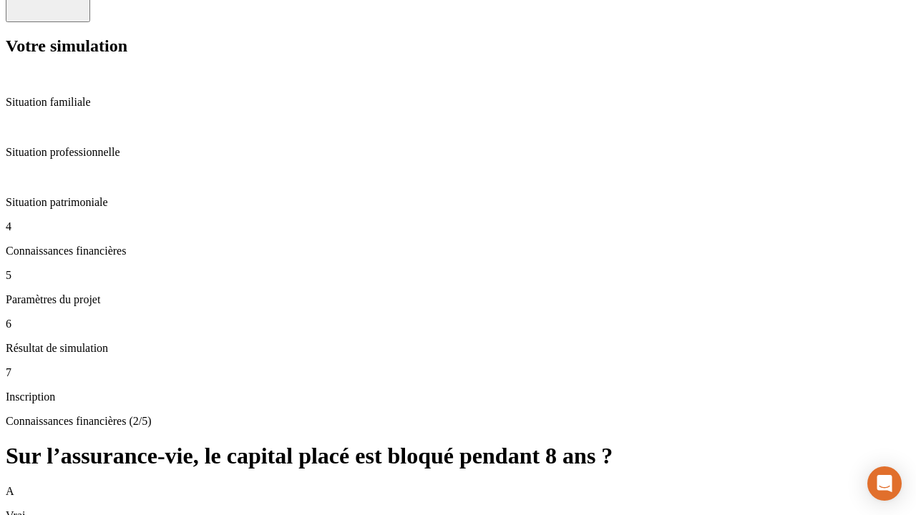 This screenshot has width=916, height=515. I want to click on p: Résultat de simulation, so click(458, 348).